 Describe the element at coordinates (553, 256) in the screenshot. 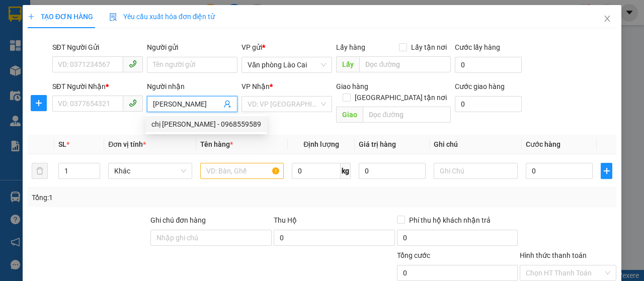

I see `label: Hình thức thanh toán` at that location.